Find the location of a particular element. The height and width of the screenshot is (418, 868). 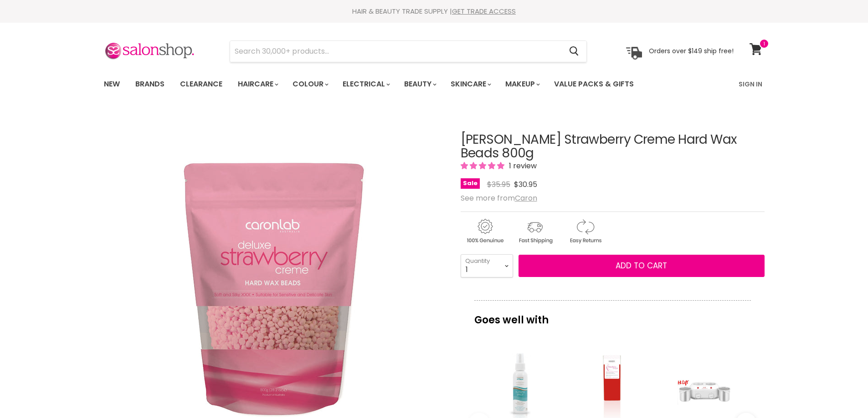

a: Brands is located at coordinates (150, 84).